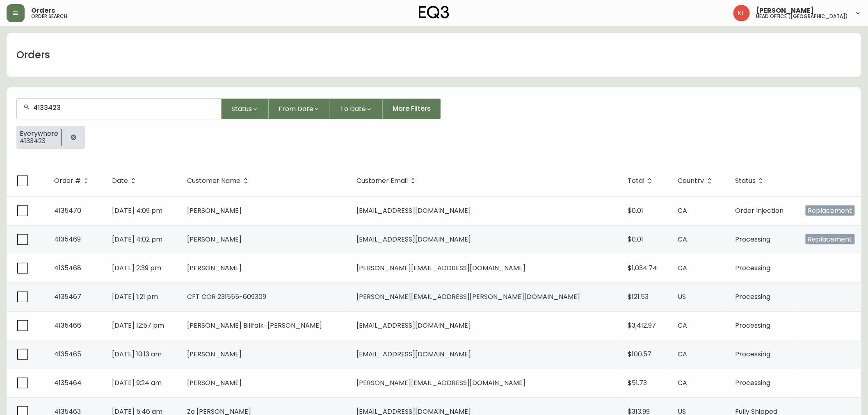 This screenshot has width=868, height=415. Describe the element at coordinates (357, 109) in the screenshot. I see `button: To Date` at that location.